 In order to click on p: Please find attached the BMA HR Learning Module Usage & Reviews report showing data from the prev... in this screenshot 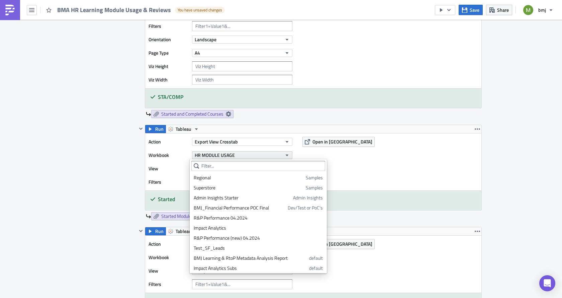, I will do `click(161, 46)`.